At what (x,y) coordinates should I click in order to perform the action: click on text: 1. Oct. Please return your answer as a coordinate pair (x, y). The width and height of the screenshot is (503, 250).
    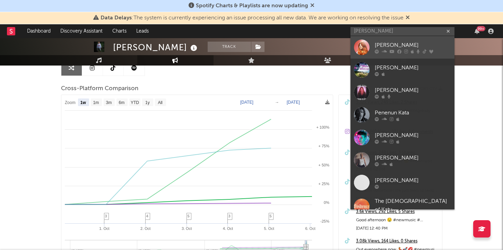
    Looking at the image, I should click on (104, 229).